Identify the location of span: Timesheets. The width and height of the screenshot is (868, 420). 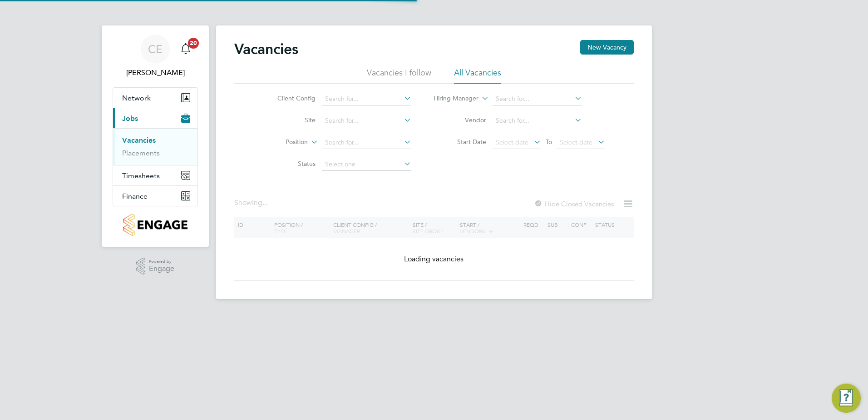
(141, 175).